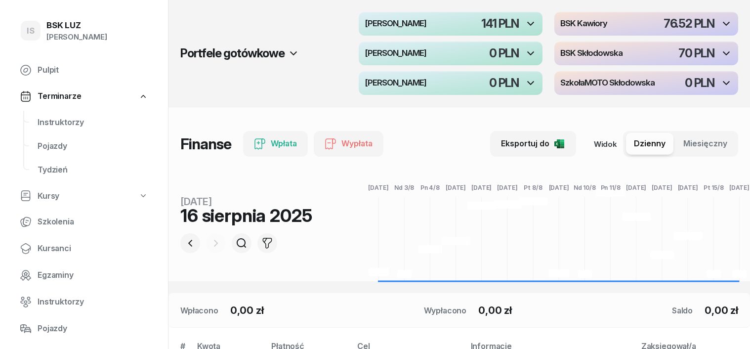  What do you see at coordinates (93, 70) in the screenshot?
I see `span: Pulpit` at bounding box center [93, 70].